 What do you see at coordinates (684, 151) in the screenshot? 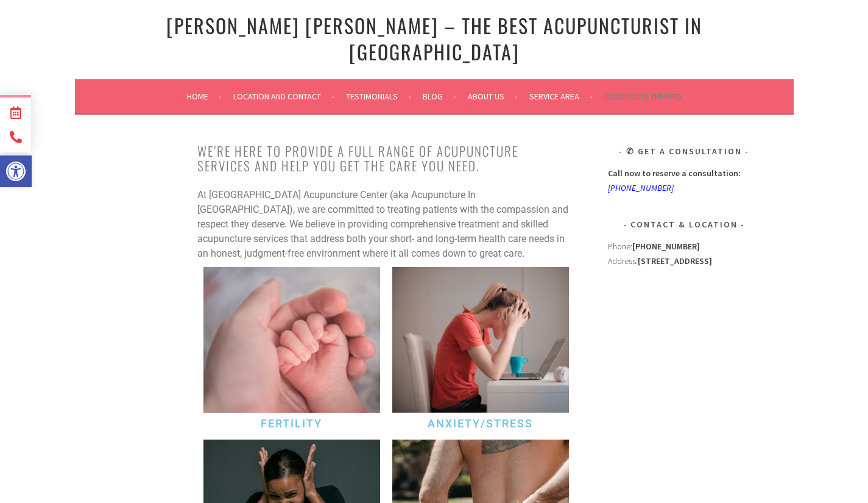
I see `h3: ✆ Get A Consultation` at bounding box center [684, 151].